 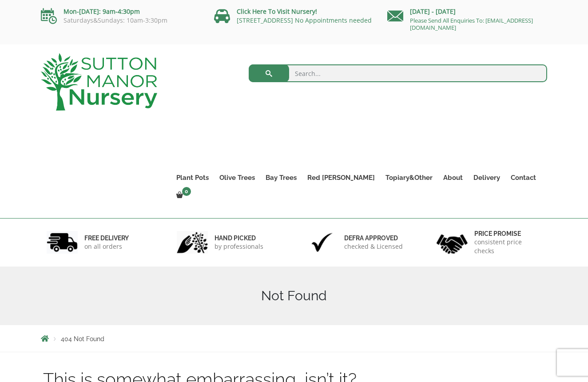 I want to click on h1: Not Found, so click(x=294, y=296).